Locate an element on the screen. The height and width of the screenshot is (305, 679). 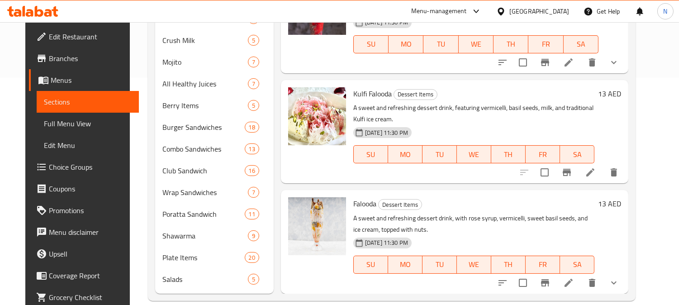
span: 7 is located at coordinates (253, 84).